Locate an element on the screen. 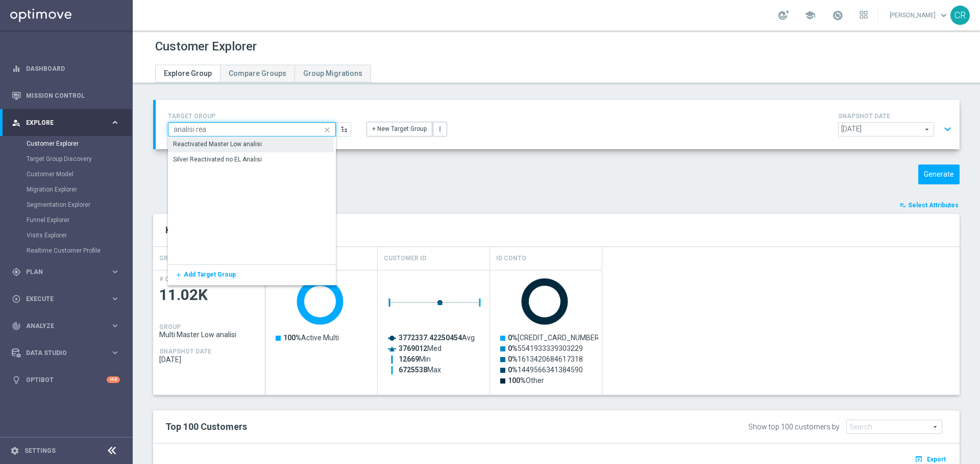 Image resolution: width=980 pixels, height=464 pixels. a: Mission Control is located at coordinates (73, 96).